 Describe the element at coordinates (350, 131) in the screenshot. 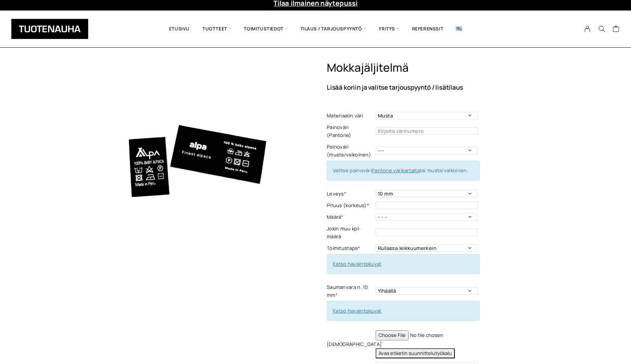

I see `label: Painoväri (Pantone)` at that location.